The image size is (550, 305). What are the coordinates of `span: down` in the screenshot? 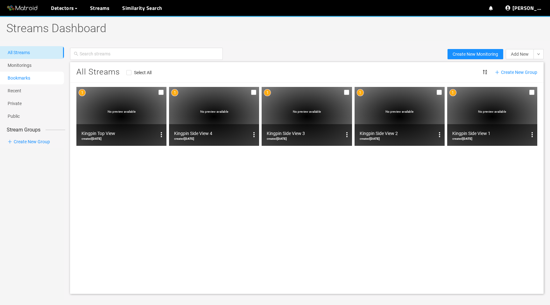 It's located at (539, 54).